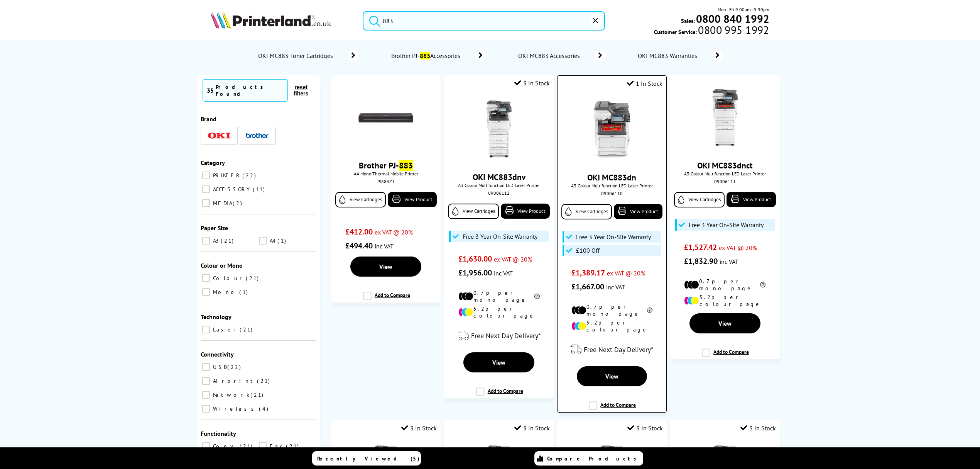  I want to click on div: modal_delivery, so click(611, 349).